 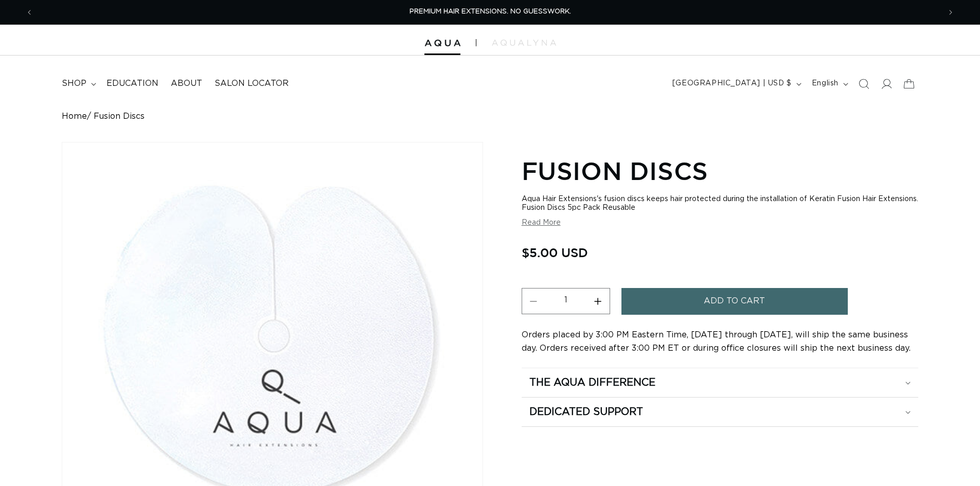 What do you see at coordinates (491, 11) in the screenshot?
I see `span: PREMIUM HAIR EXTENSIONS. NO GUESSWORK.` at bounding box center [491, 11].